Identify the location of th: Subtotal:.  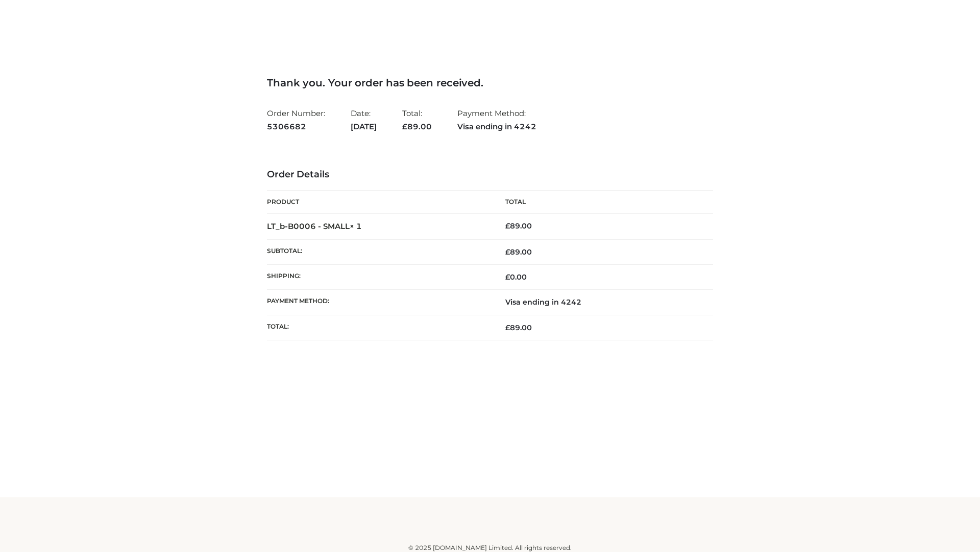
(378, 252).